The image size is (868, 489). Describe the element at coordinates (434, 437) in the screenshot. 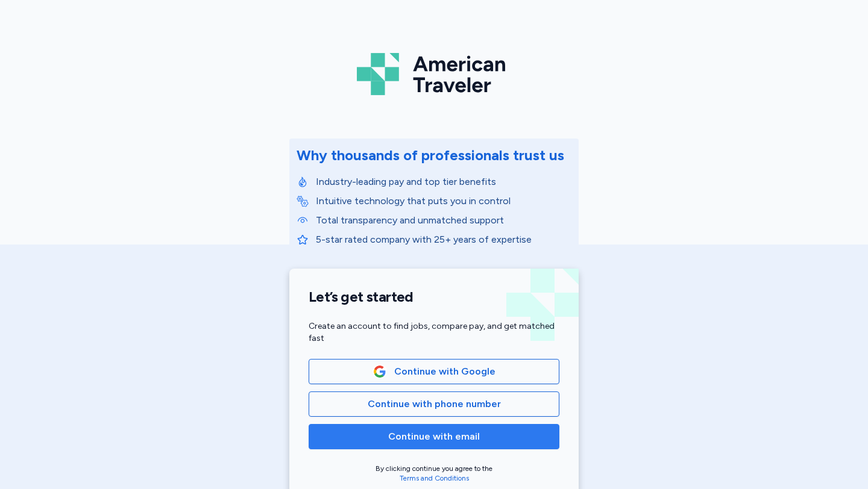

I see `span: Continue with email` at that location.